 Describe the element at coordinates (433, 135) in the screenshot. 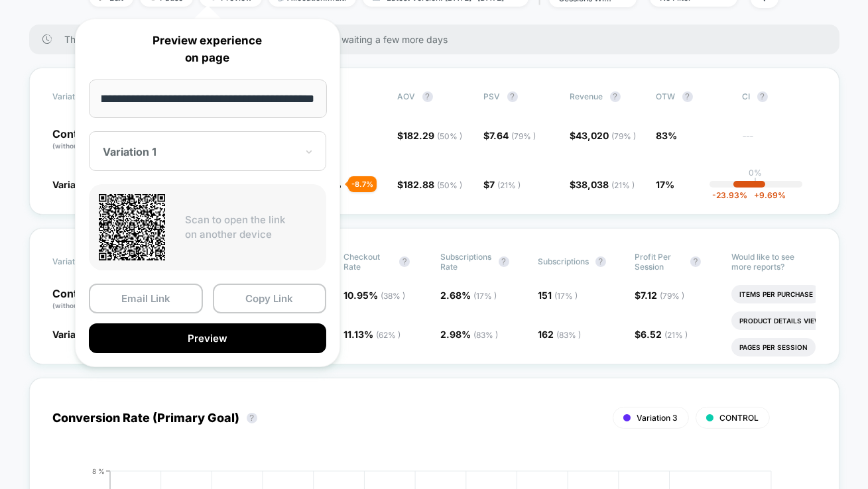

I see `span: 182.29` at that location.